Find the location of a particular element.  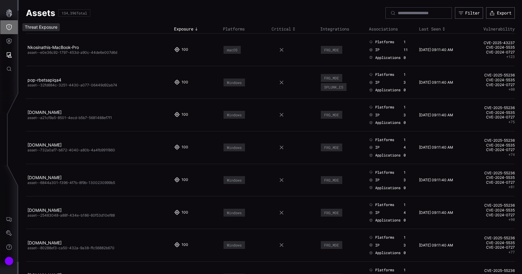

span: asset--e0e36c92-1797-453d-a90c-44de6e007d6d is located at coordinates (72, 52).